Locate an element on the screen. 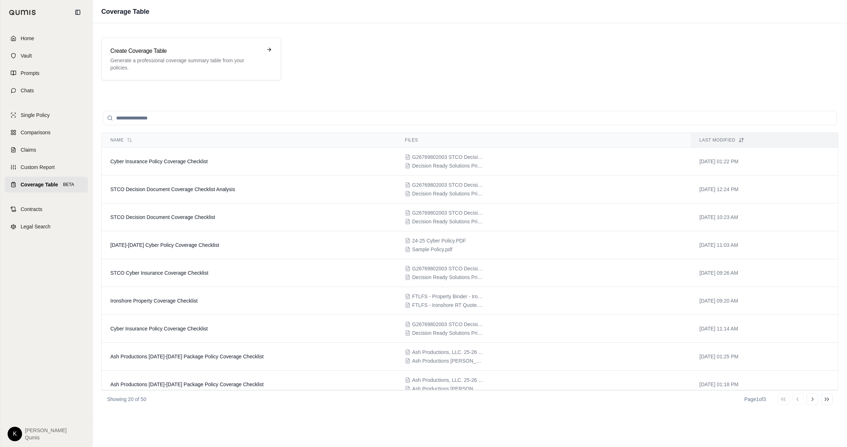  span: Sample Policy.pdf is located at coordinates (432, 249).